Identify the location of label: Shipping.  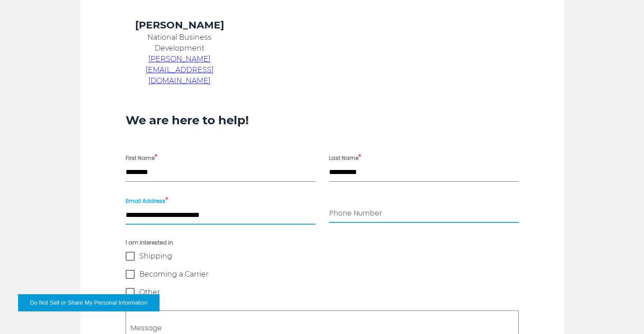
(322, 256).